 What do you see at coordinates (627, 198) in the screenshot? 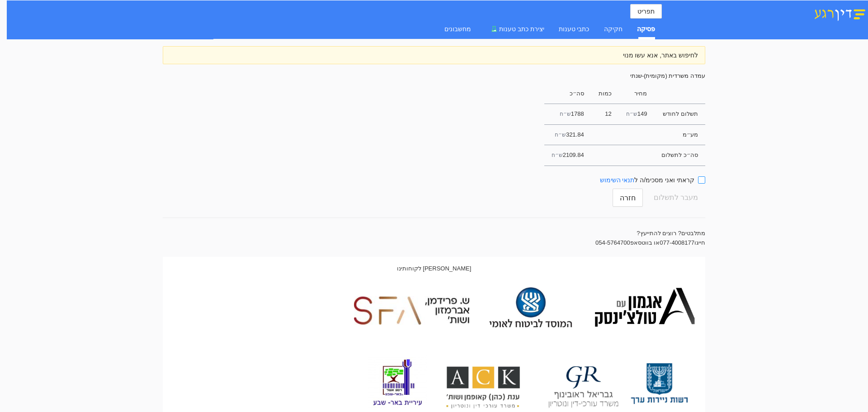
I see `span: חזרה` at bounding box center [627, 198].